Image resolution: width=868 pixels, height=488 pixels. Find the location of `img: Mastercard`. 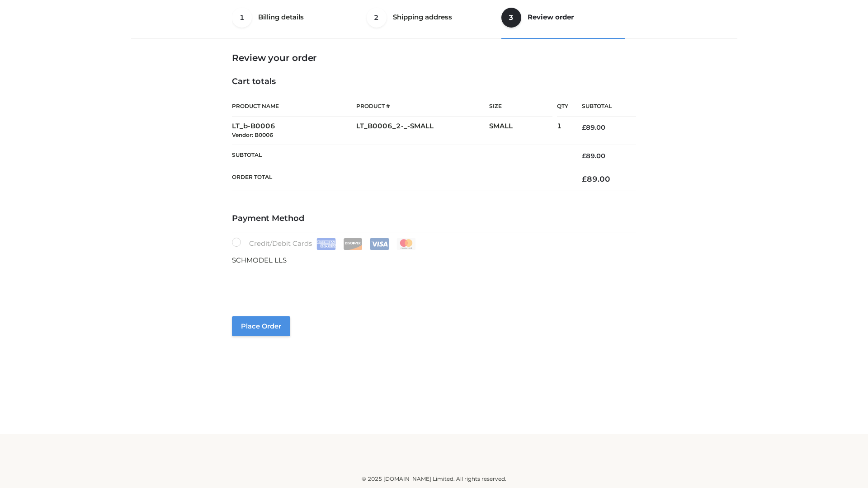

img: Mastercard is located at coordinates (405, 244).